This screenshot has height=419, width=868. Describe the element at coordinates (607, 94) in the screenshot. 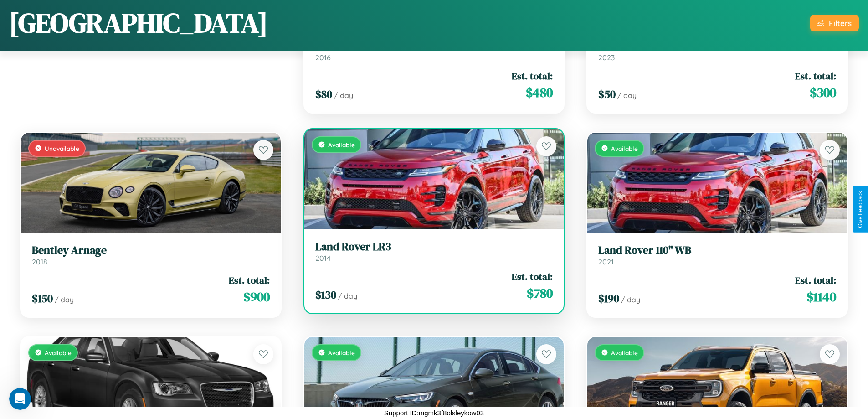

I see `span: $ 50` at that location.